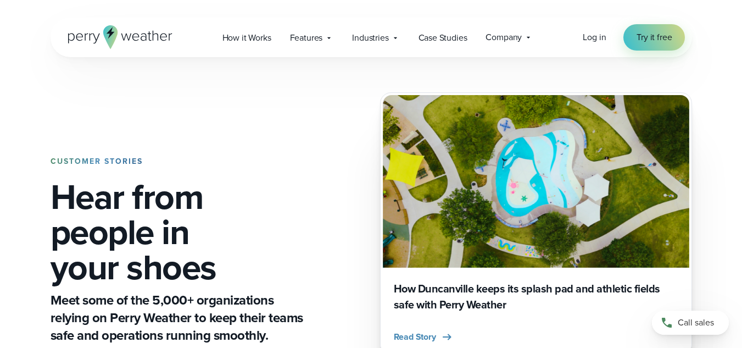 The height and width of the screenshot is (348, 742). Describe the element at coordinates (307, 38) in the screenshot. I see `span: Features` at that location.